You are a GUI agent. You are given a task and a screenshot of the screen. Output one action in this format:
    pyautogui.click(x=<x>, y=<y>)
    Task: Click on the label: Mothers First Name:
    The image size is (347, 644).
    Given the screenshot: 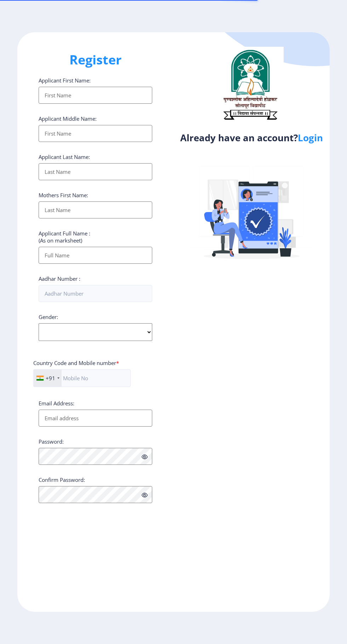 What is the action you would take?
    pyautogui.click(x=64, y=195)
    